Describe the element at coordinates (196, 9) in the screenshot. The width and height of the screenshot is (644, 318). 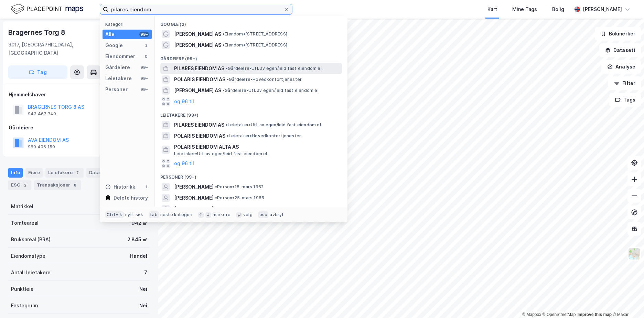
I see `input: Søk på adresse, matrikkel, gårdeiere, leietakere eller personer` at that location.